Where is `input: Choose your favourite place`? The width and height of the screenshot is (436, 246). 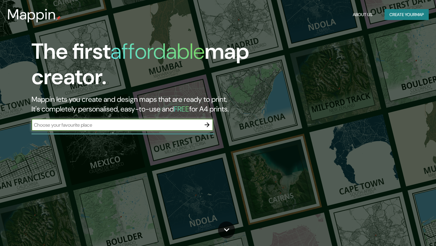
input: Choose your favourite place is located at coordinates (116, 125).